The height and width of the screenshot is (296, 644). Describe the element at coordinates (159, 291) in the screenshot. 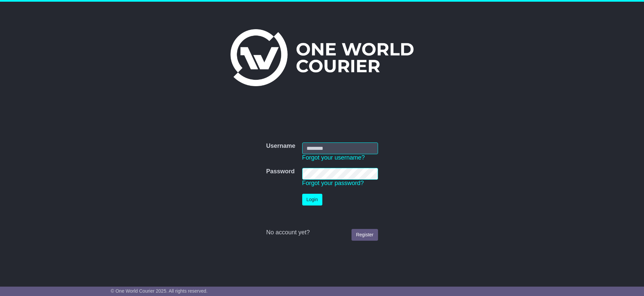

I see `span: © One World Courier 2025. All rights reserved.` at that location.